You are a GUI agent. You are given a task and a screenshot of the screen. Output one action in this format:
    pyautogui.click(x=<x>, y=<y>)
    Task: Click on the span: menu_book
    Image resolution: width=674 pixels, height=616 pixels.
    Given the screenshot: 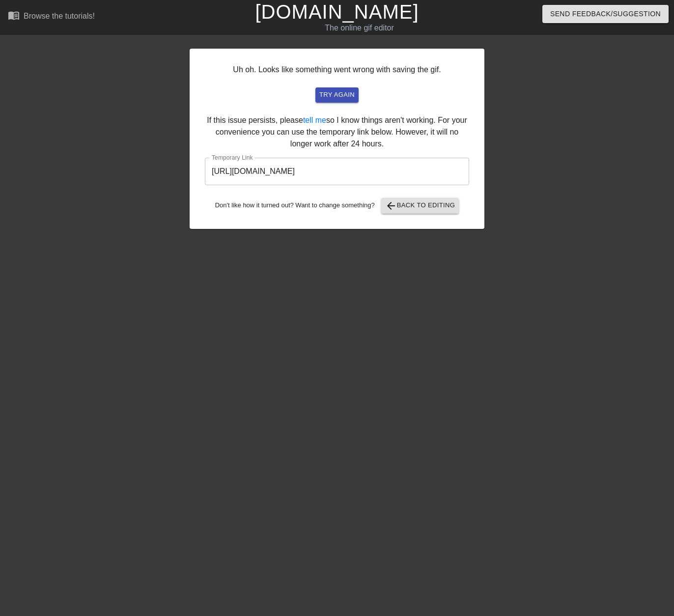 What is the action you would take?
    pyautogui.click(x=14, y=15)
    